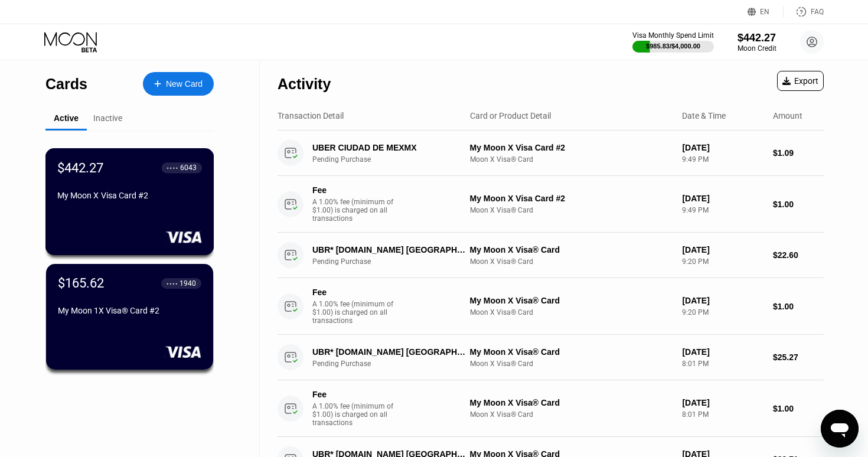 Image resolution: width=868 pixels, height=457 pixels. I want to click on div: Transaction Detail, so click(310, 116).